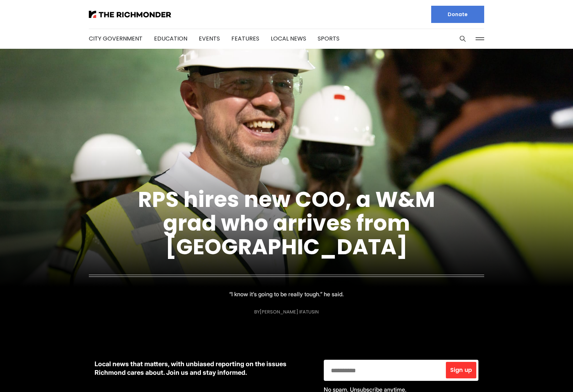 Image resolution: width=573 pixels, height=392 pixels. Describe the element at coordinates (209, 38) in the screenshot. I see `a: Events` at that location.